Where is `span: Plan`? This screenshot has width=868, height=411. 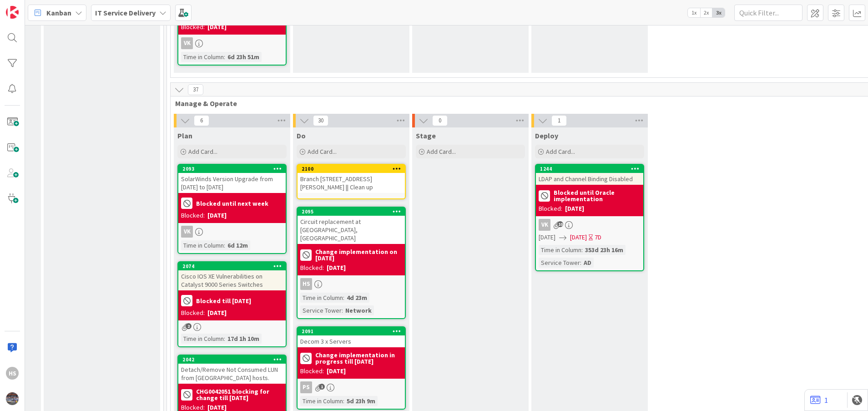 span: Plan is located at coordinates (184, 135).